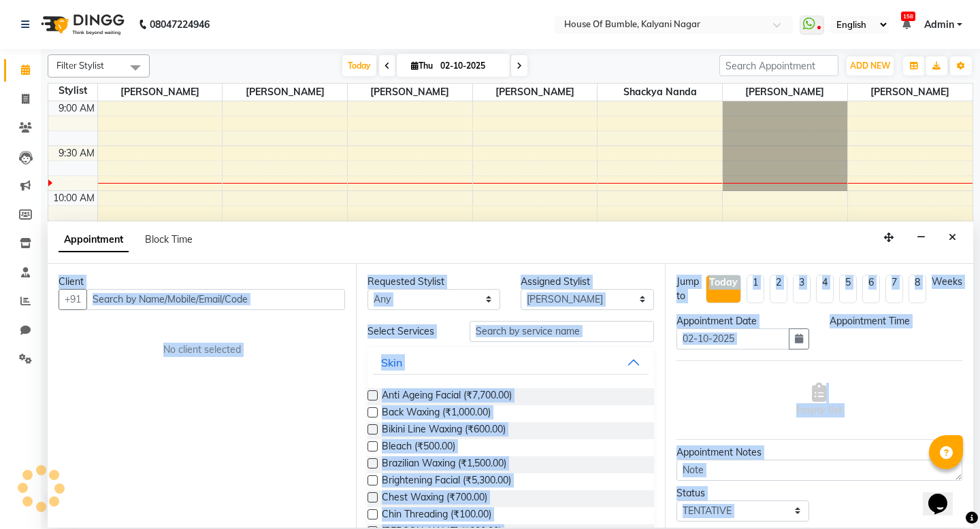 This screenshot has height=529, width=980. I want to click on div: 10:00 AM, so click(74, 198).